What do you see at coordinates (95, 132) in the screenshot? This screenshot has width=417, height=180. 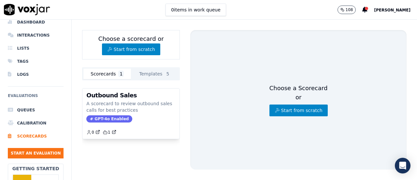 I see `button: 0` at bounding box center [95, 132].